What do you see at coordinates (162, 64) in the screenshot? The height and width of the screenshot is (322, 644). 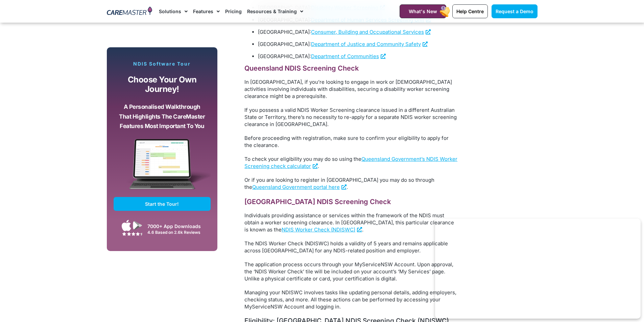 I see `p: NDIS Software Tour` at bounding box center [162, 64].